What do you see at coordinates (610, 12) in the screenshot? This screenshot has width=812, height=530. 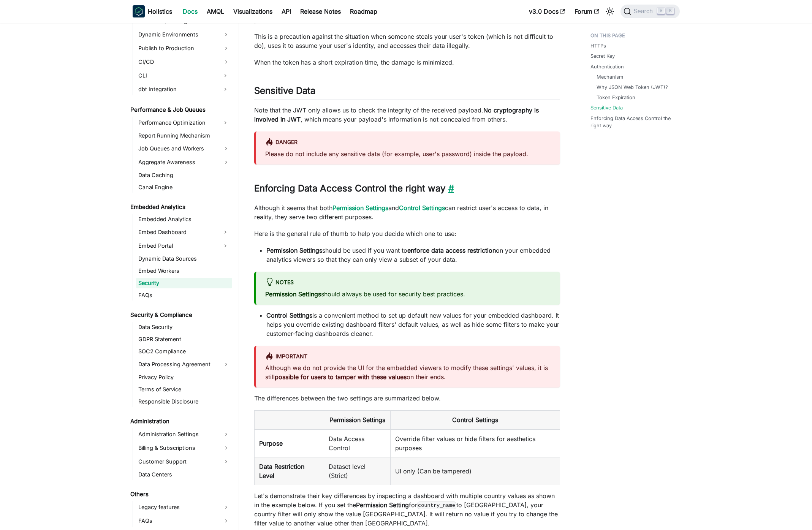 I see `button: Switch between dark and light mode (currently light mode)` at bounding box center [610, 12].